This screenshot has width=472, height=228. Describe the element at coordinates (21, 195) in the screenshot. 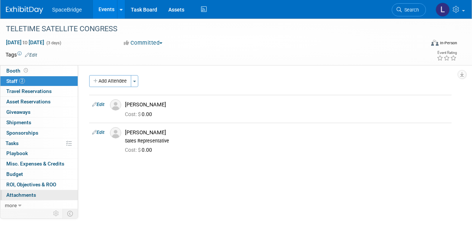

I see `span: Attachments` at that location.